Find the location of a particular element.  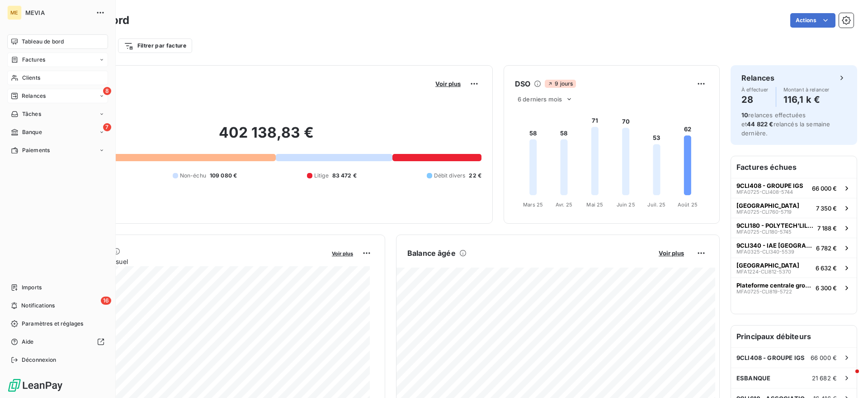

a: Factures is located at coordinates (58, 60).